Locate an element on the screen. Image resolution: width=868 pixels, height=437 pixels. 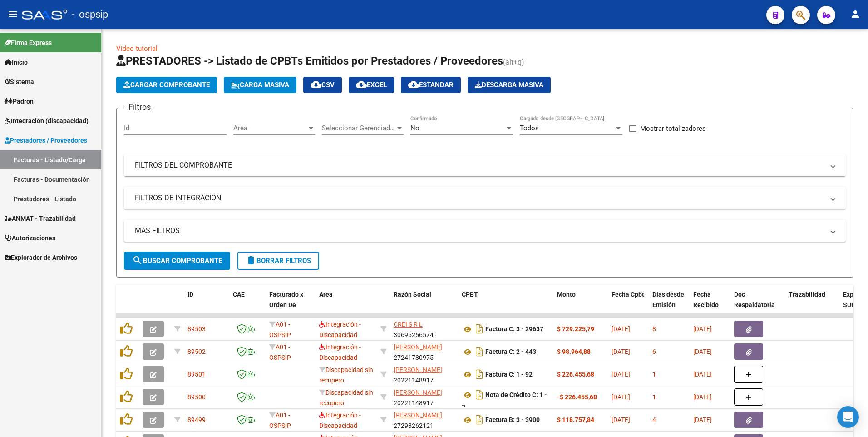
span: 4 is located at coordinates (654, 420).